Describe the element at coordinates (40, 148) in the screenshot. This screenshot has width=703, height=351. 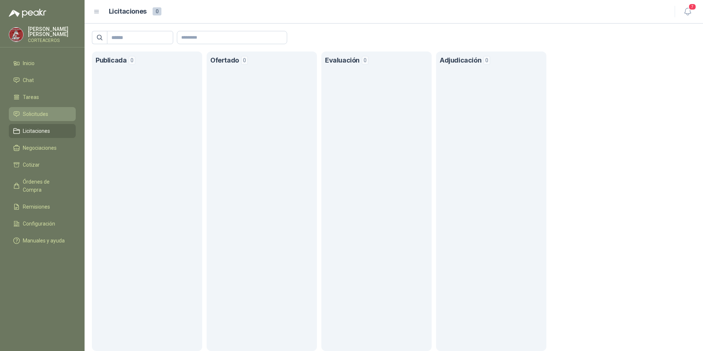
I see `span: Negociaciones` at that location.